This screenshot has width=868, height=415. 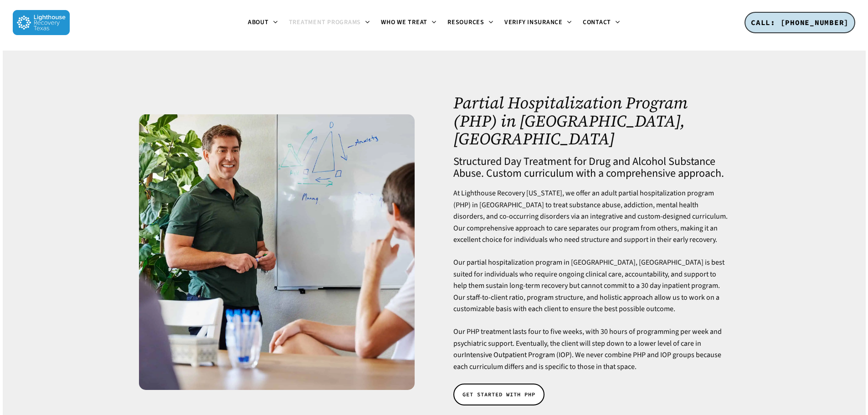 What do you see at coordinates (466, 22) in the screenshot?
I see `span: Resources` at bounding box center [466, 22].